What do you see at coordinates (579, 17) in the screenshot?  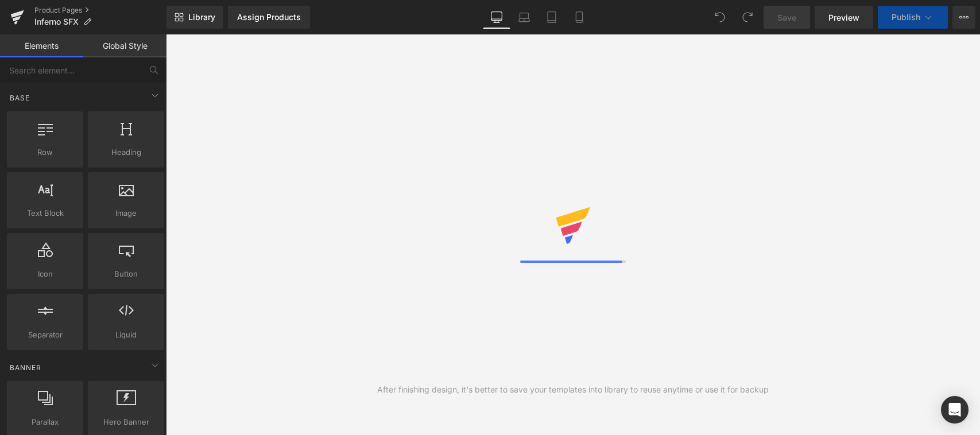 I see `a: Mobile` at bounding box center [579, 17].